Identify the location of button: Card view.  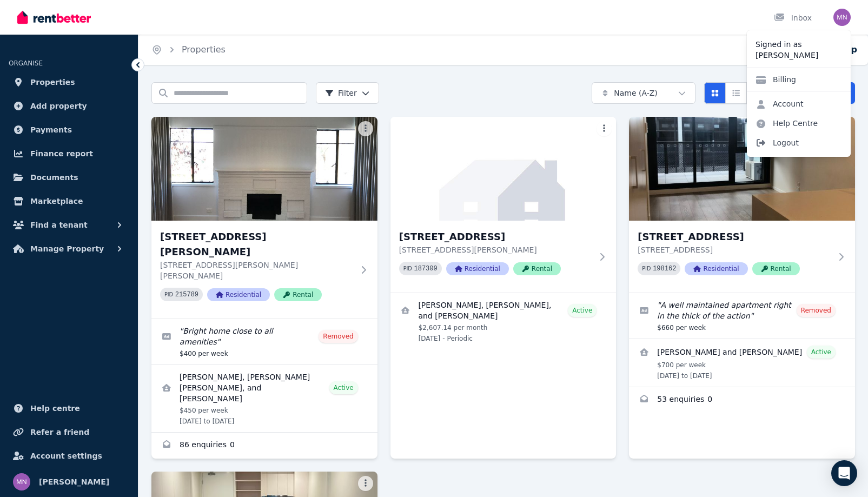
(715, 93).